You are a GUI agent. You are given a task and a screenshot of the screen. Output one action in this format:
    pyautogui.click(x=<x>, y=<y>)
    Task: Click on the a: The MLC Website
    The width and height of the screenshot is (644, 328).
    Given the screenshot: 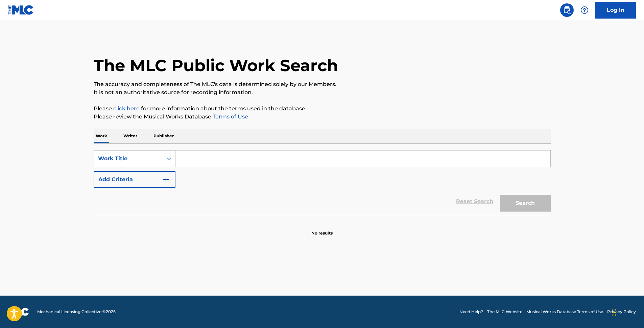 What is the action you would take?
    pyautogui.click(x=505, y=312)
    